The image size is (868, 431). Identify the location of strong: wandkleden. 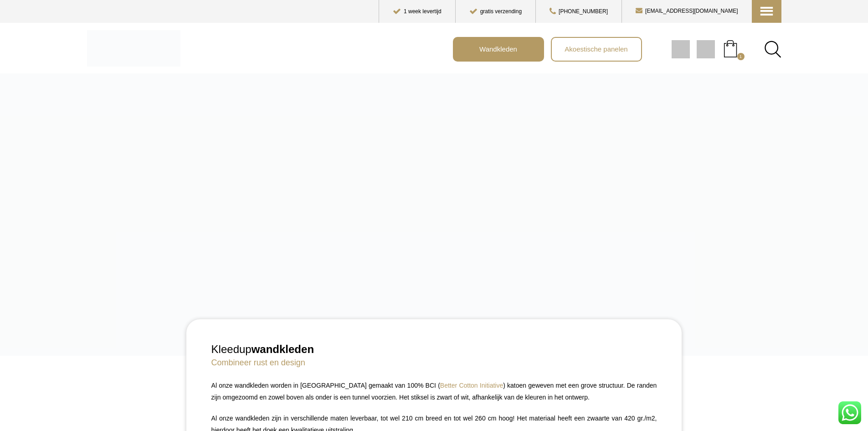
(282, 348).